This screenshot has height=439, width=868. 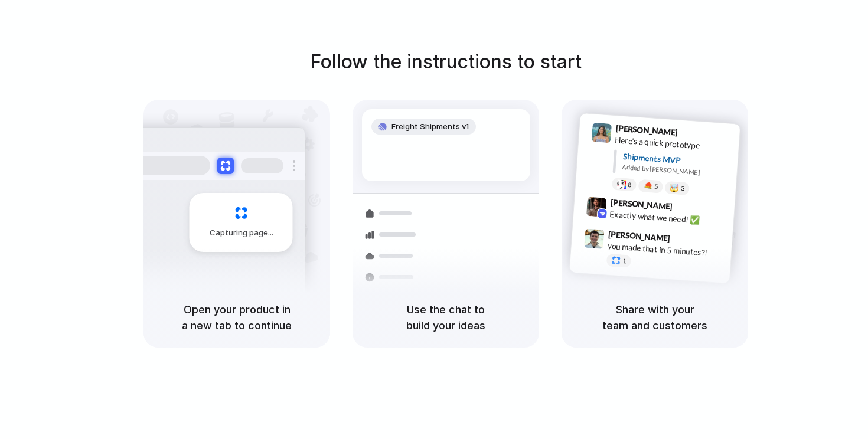 What do you see at coordinates (624, 261) in the screenshot?
I see `span: 1` at bounding box center [624, 261].